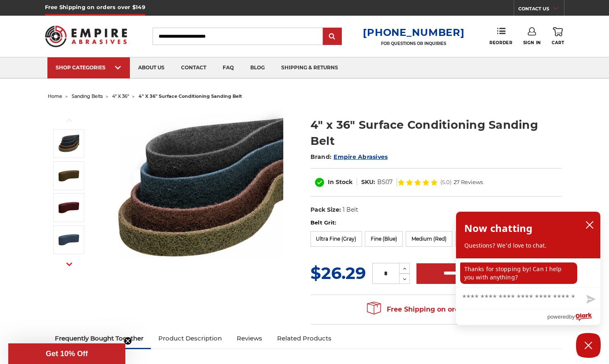 Image resolution: width=609 pixels, height=364 pixels. I want to click on img: Empire Abrasives, so click(86, 36).